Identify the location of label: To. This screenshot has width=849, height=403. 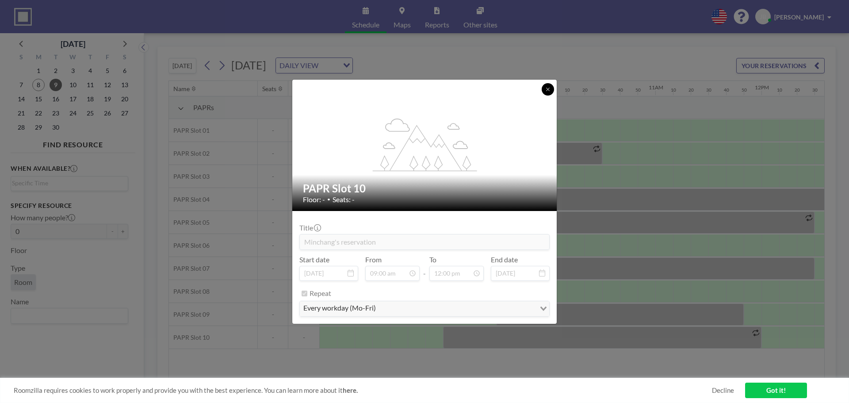
(433, 260).